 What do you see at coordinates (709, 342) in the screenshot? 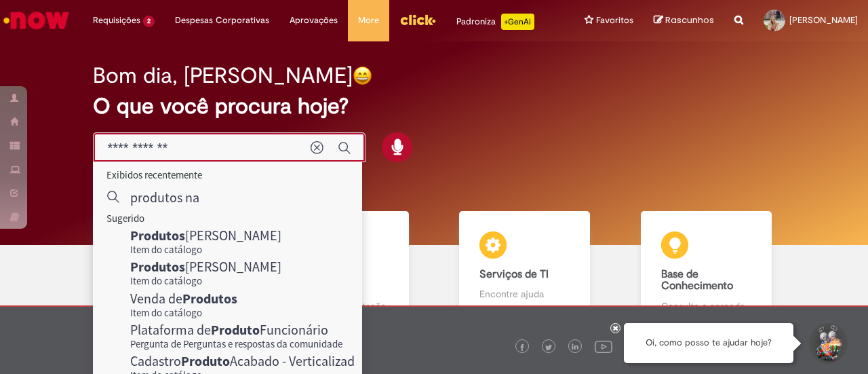
I see `div: Oi, como posso te ajudar hoje?` at bounding box center [709, 342].